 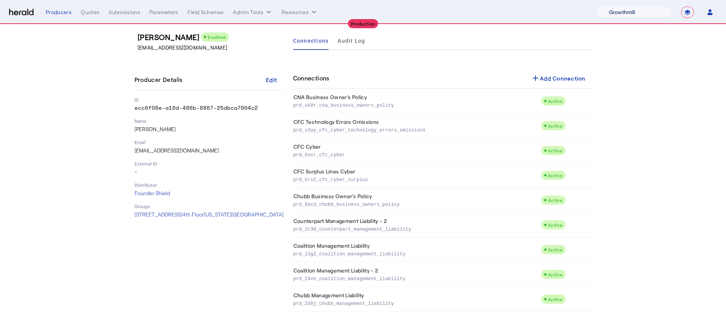 I want to click on p: ID, so click(x=209, y=99).